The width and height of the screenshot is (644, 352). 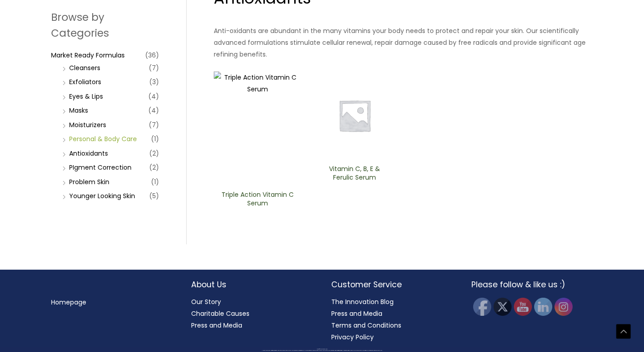 I want to click on nav: Customer Service, so click(x=392, y=319).